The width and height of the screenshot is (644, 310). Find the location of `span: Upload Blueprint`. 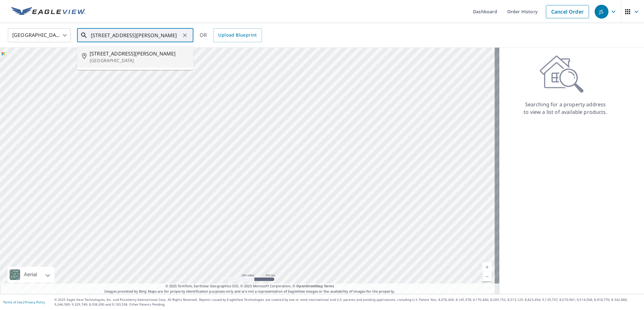

span: Upload Blueprint is located at coordinates (238, 35).